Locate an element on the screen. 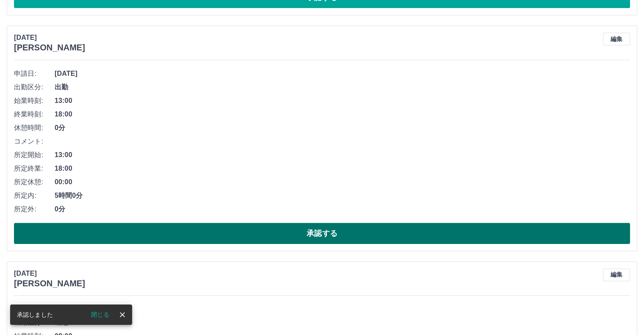 Image resolution: width=644 pixels, height=335 pixels. span: 申請日: is located at coordinates (35, 74).